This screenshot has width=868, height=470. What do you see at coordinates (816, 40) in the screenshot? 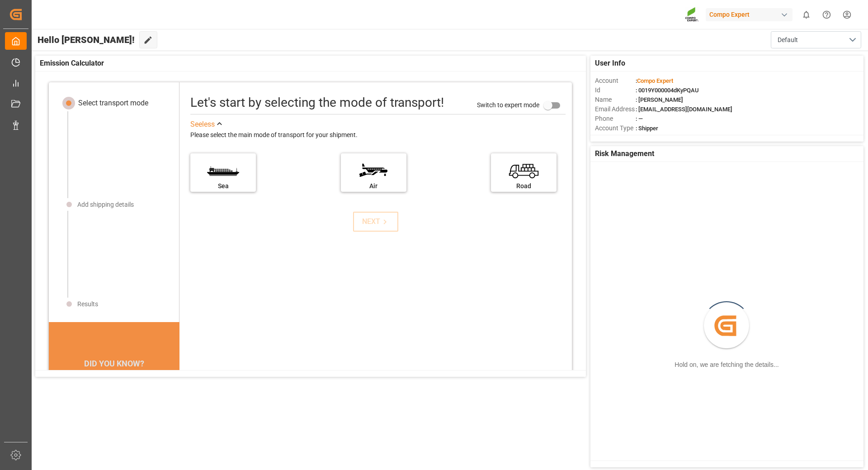
I see `button: open menu` at bounding box center [816, 40].